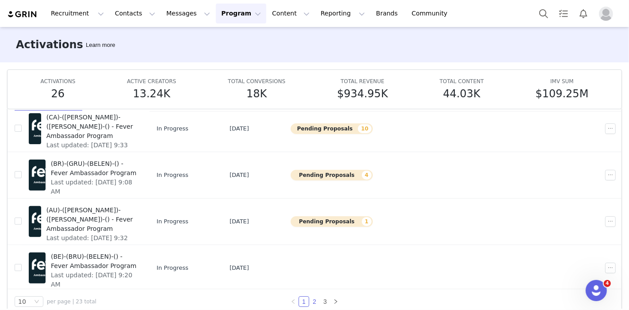 The image size is (629, 310). What do you see at coordinates (608, 14) in the screenshot?
I see `button: Profile` at bounding box center [608, 14].